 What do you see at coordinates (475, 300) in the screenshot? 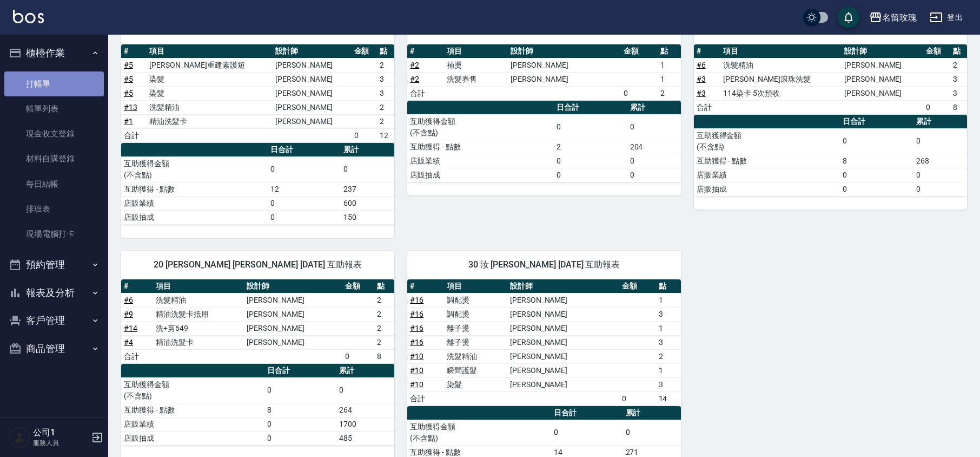
I see `td: 調配燙` at bounding box center [475, 300].